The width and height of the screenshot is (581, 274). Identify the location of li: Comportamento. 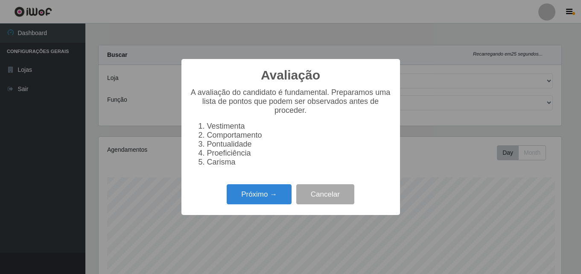
(299, 135).